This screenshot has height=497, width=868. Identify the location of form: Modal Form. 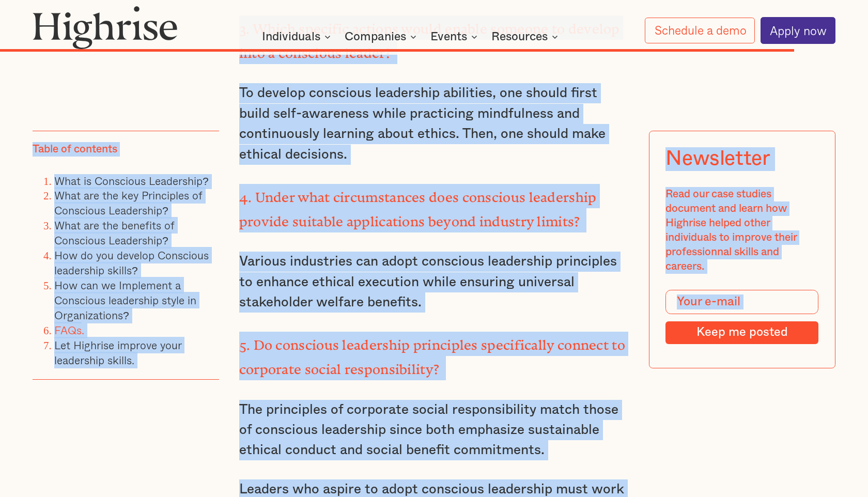
(743, 317).